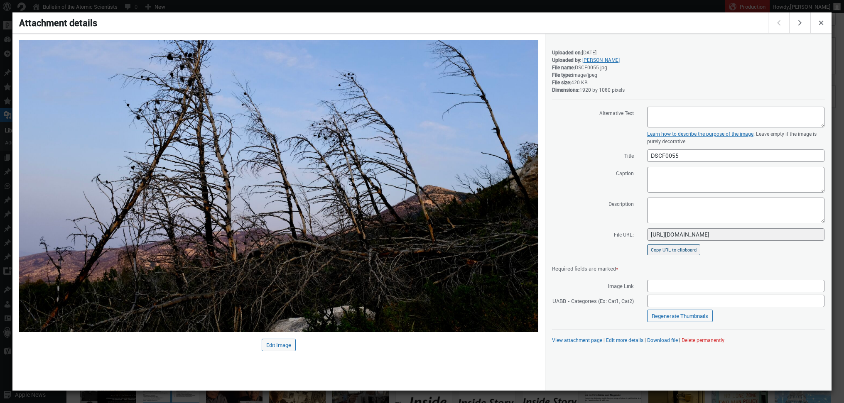 Image resolution: width=844 pixels, height=403 pixels. Describe the element at coordinates (688, 67) in the screenshot. I see `div: DSCF0055.jpg` at that location.